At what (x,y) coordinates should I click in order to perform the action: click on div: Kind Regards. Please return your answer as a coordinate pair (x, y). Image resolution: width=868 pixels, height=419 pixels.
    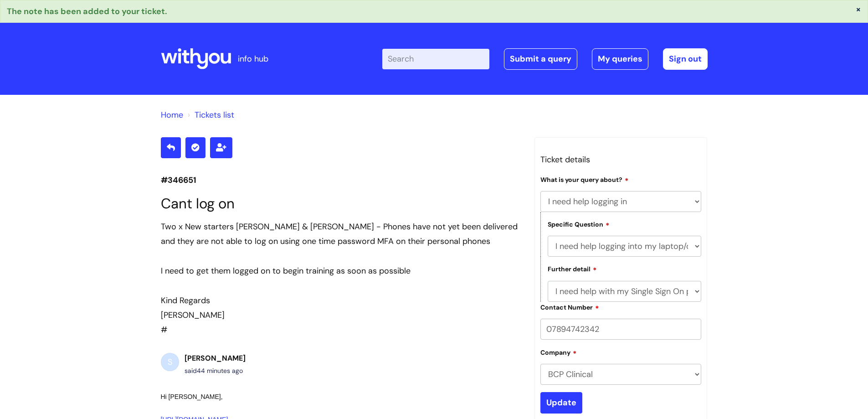
    Looking at the image, I should click on (341, 301).